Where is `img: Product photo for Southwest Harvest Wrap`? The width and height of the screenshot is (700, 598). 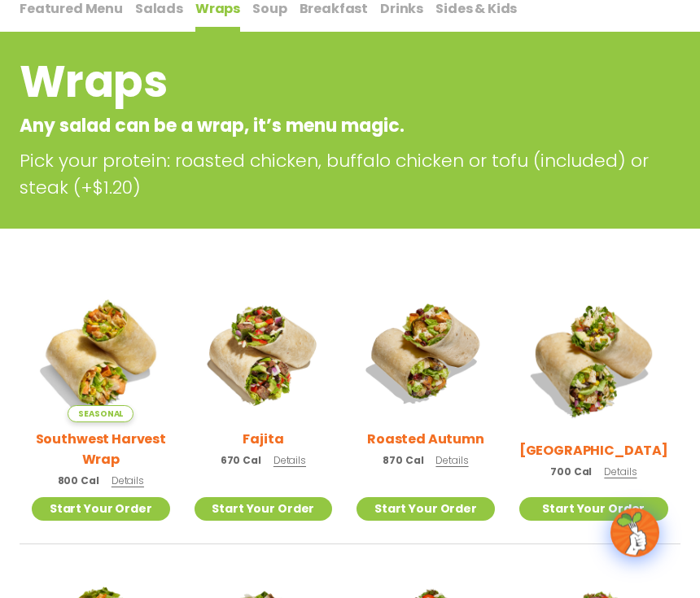
img: Product photo for Southwest Harvest Wrap is located at coordinates (101, 354).